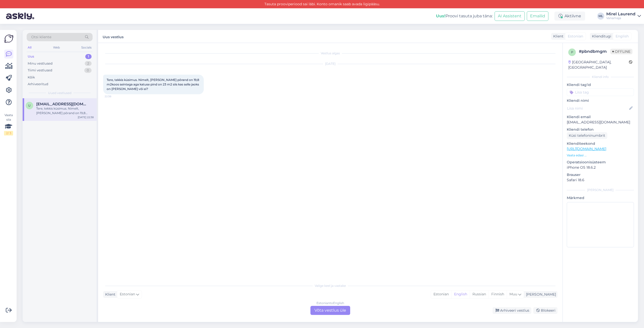  I want to click on div: 2 / 3, so click(8, 133).